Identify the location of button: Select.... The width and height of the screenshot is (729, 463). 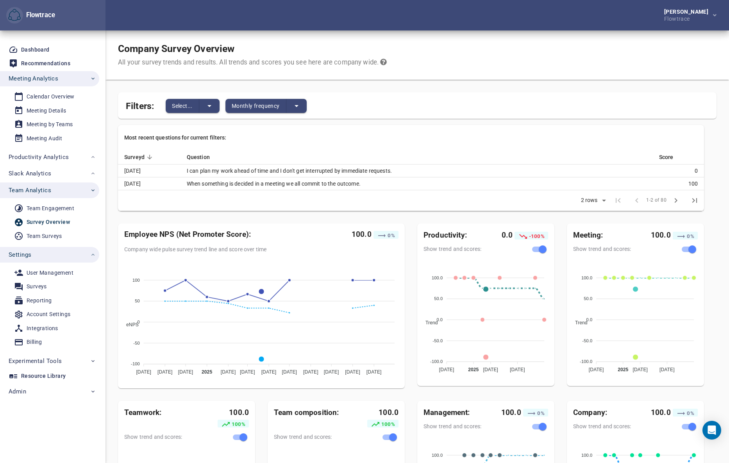
(183, 106).